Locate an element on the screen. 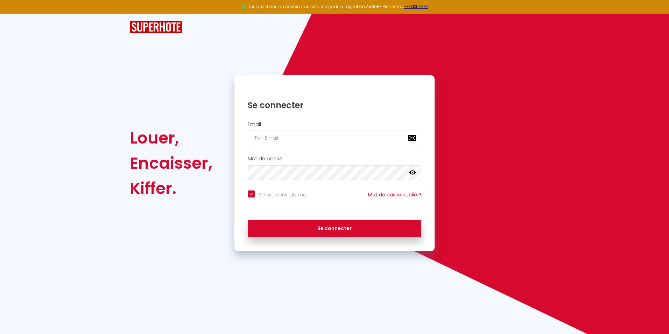 This screenshot has width=669, height=334. a: >>> ICI <<<< is located at coordinates (416, 6).